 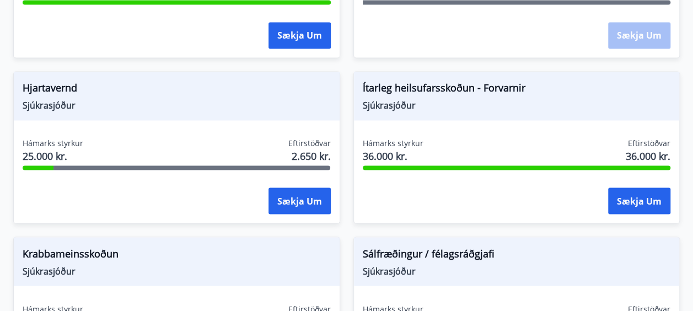 I want to click on span: 2.650 kr., so click(x=311, y=156).